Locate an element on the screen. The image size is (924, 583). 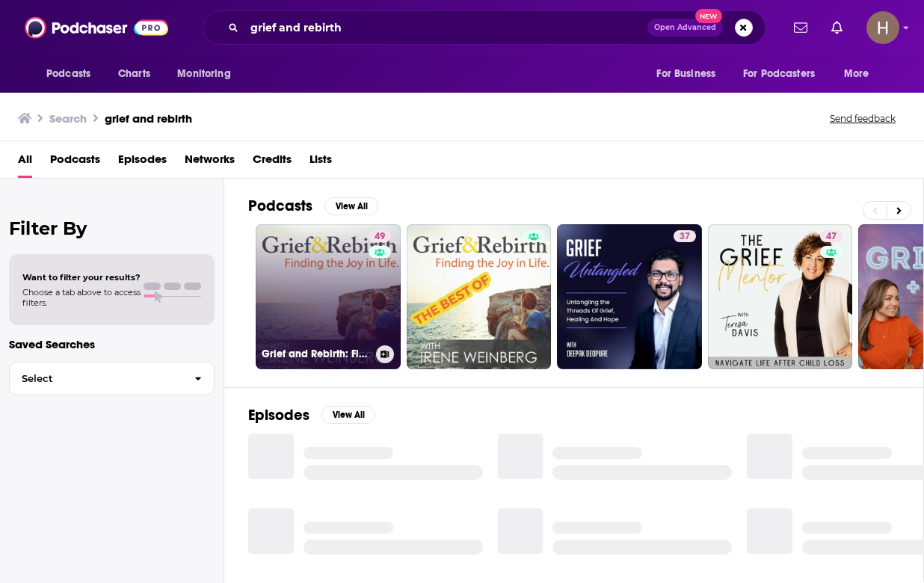
span: Episodes is located at coordinates (142, 162).